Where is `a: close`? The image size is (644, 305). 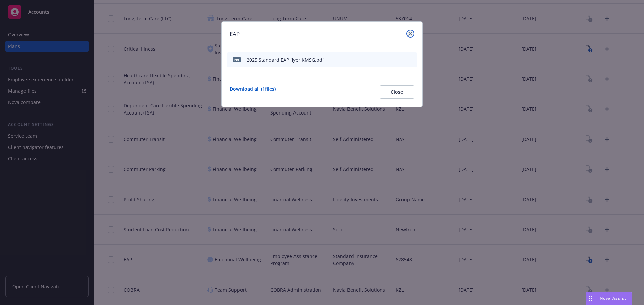
a: close is located at coordinates (410, 34).